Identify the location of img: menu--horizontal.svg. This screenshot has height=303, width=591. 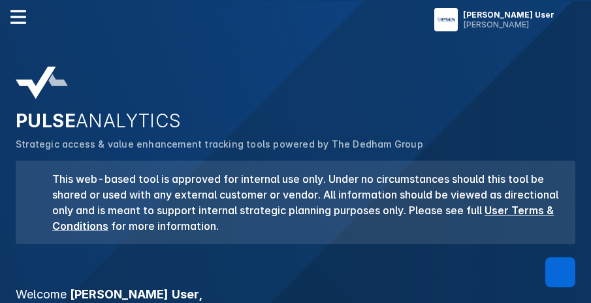
(18, 17).